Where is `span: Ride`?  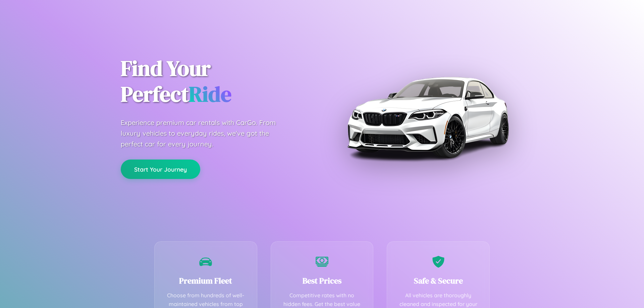
span: Ride is located at coordinates (210, 94).